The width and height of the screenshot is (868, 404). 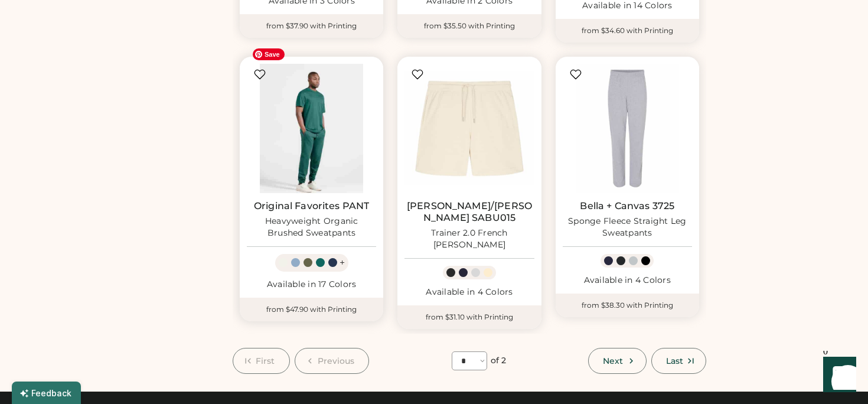 What do you see at coordinates (311, 26) in the screenshot?
I see `div: from $37.90 with Printing` at bounding box center [311, 26].